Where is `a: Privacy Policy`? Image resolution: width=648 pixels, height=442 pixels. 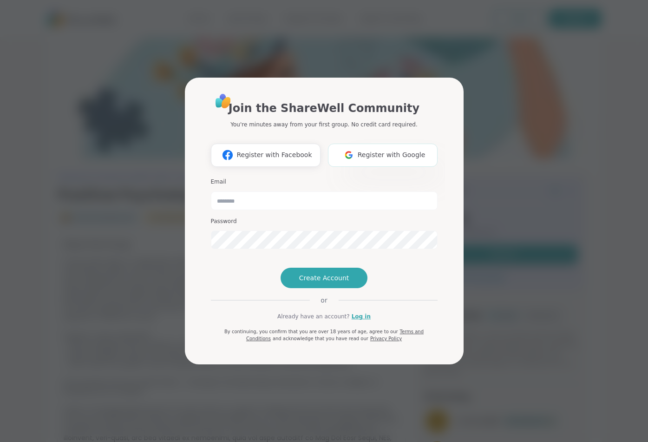
a: Privacy Policy is located at coordinates (386, 338).